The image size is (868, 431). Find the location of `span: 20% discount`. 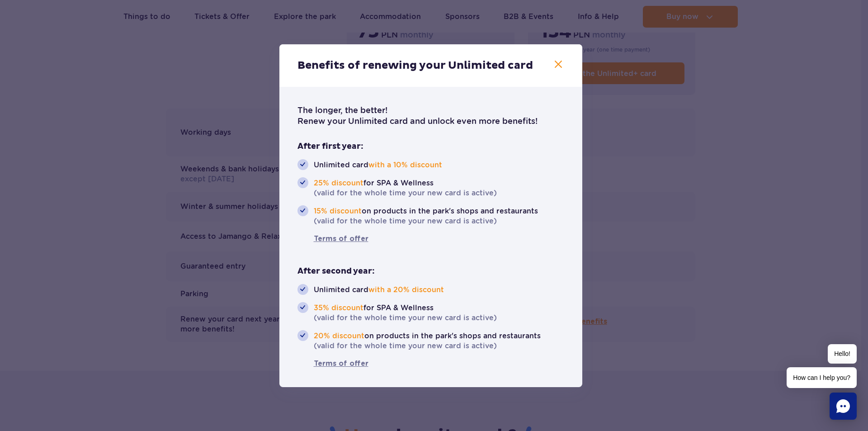

span: 20% discount is located at coordinates (339, 336).